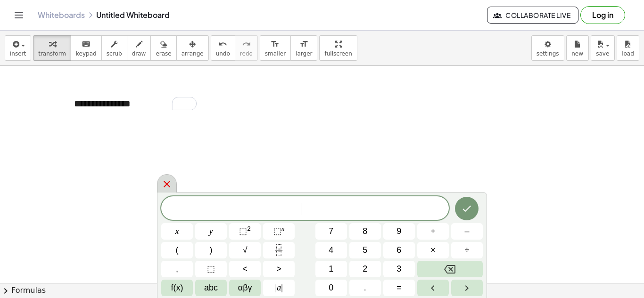  I want to click on a: Whiteboards, so click(61, 15).